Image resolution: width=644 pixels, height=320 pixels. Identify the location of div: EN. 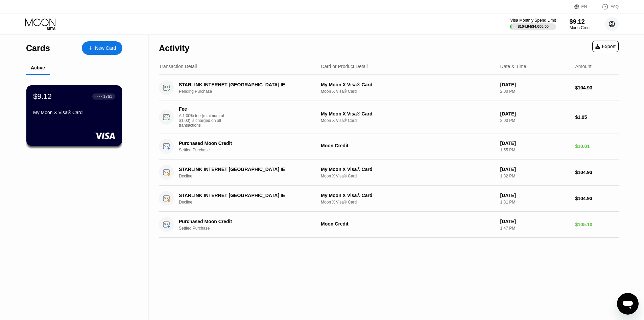
(584, 7).